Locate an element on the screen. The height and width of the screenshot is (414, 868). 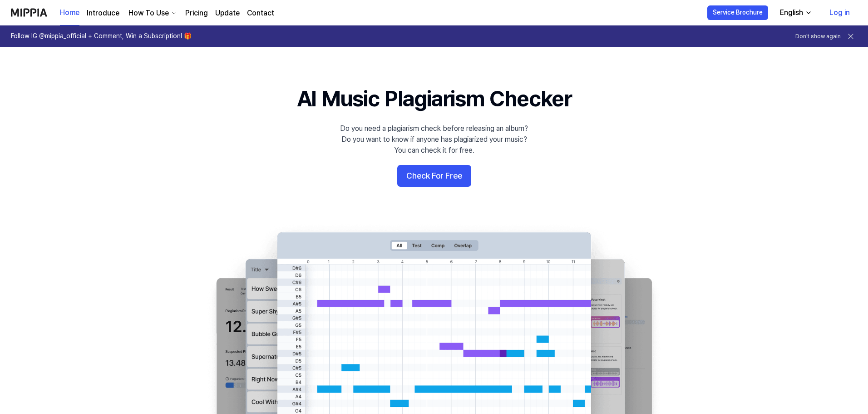
div: Do you need a plagiarism check before releasing an album? Do you want to know if anyone has plagi... is located at coordinates (434, 139).